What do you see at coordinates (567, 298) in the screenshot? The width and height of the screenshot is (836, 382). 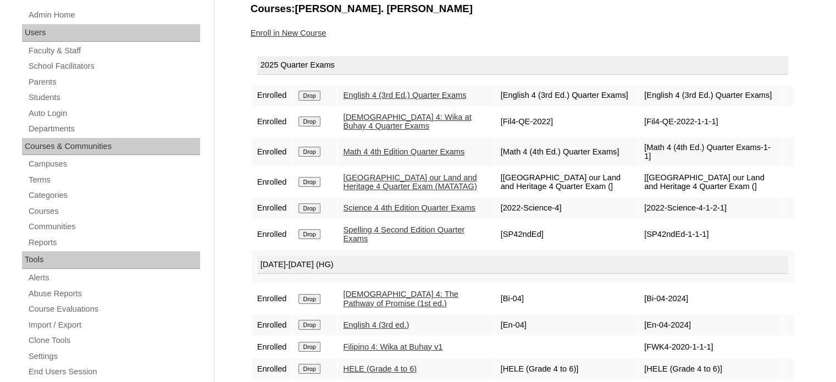 I see `td: [Bi-04]` at bounding box center [567, 298].